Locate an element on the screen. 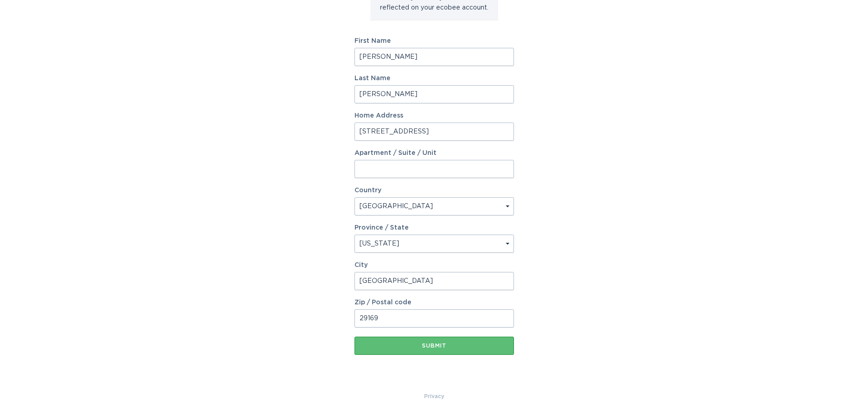 Image resolution: width=868 pixels, height=415 pixels. label: Apartment / Suite / Unit is located at coordinates (434, 153).